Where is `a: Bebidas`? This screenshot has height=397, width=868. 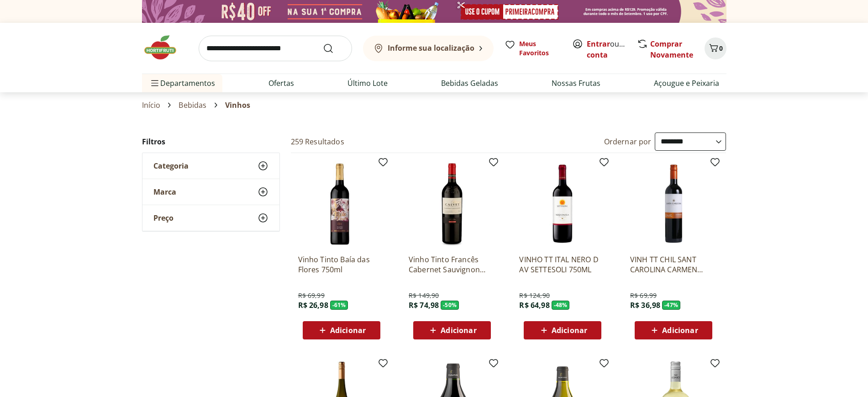
a: Bebidas is located at coordinates (193, 105).